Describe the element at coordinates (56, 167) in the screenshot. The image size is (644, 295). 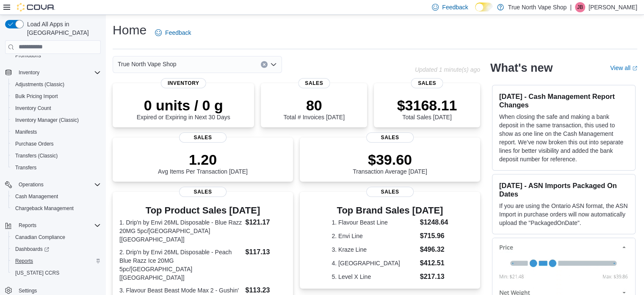
I see `span: Transfers` at that location.